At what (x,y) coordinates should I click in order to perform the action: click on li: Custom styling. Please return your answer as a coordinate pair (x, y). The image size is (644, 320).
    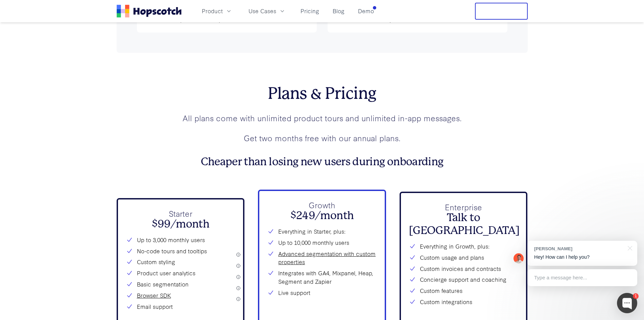
    Looking at the image, I should click on (181, 262).